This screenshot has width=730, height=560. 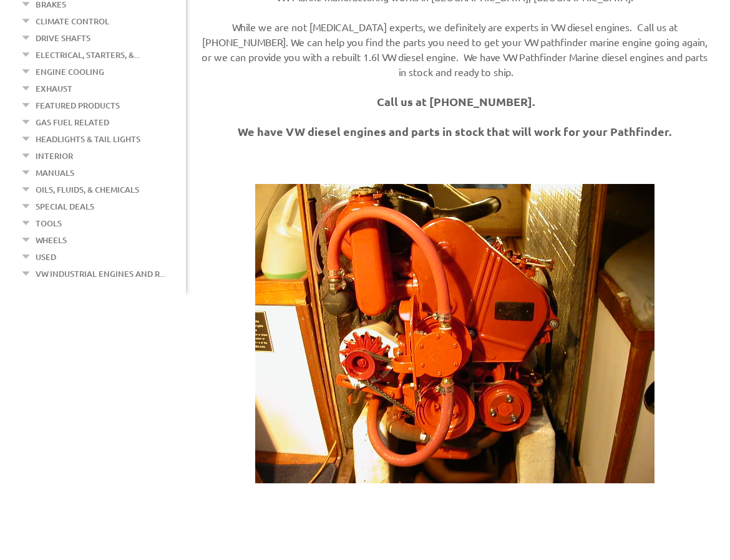 I want to click on a: Featured Products, so click(x=78, y=105).